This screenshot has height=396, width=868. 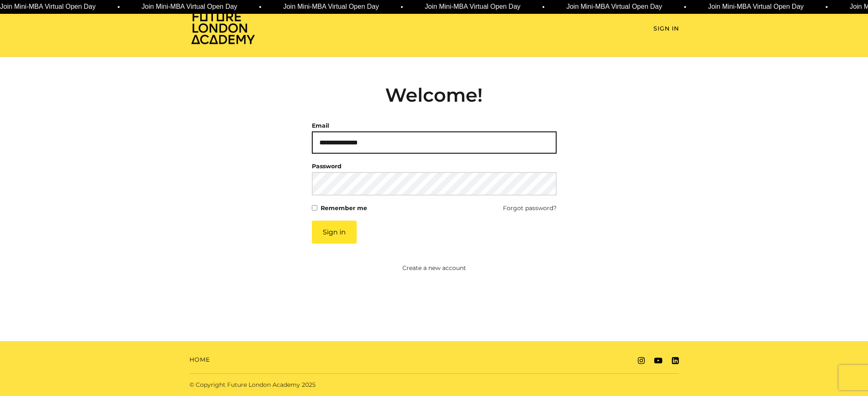 I want to click on a: Forgot password?, so click(x=530, y=208).